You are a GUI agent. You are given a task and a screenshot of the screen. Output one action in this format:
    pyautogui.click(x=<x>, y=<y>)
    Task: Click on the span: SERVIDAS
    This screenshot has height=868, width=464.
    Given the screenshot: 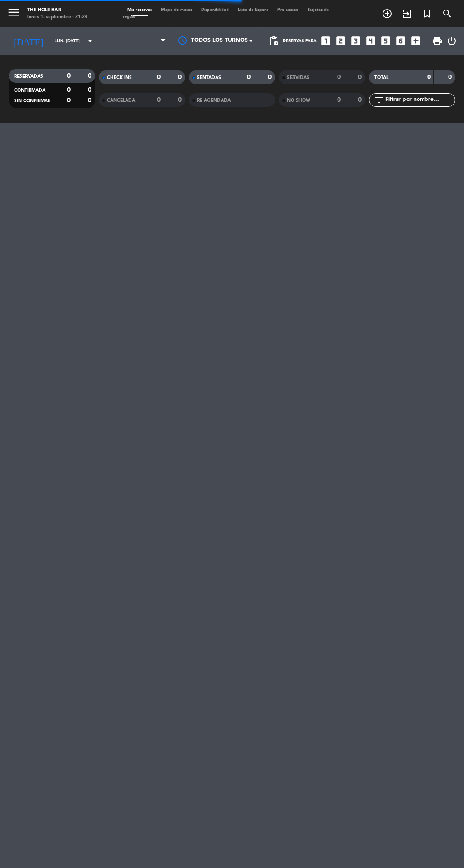 What is the action you would take?
    pyautogui.click(x=298, y=78)
    